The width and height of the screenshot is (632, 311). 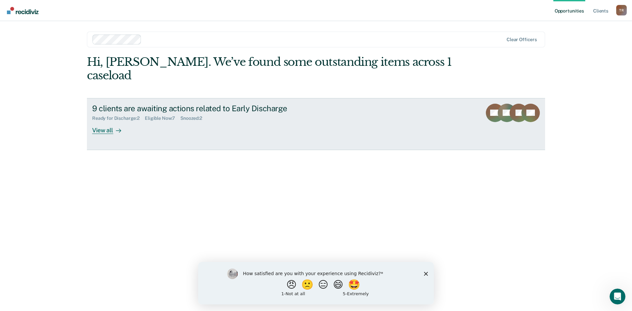 I want to click on div: T R, so click(x=622, y=10).